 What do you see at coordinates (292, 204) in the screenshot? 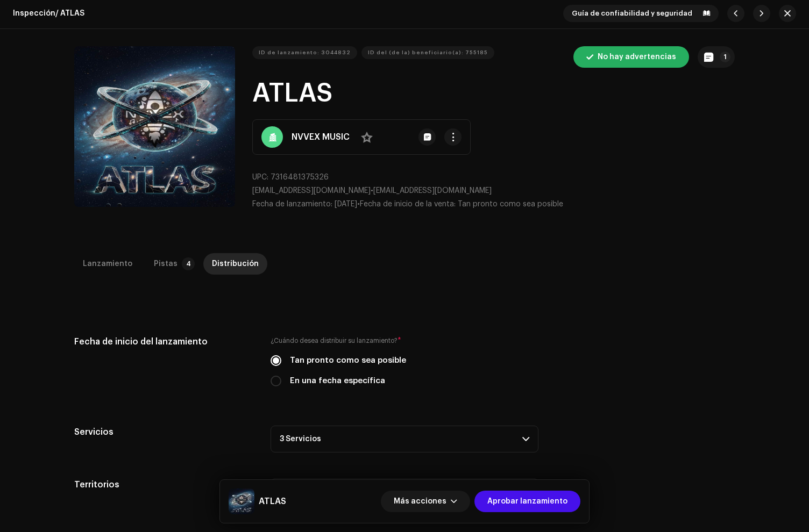
I see `span: Fecha de lanzamiento:` at bounding box center [292, 204].